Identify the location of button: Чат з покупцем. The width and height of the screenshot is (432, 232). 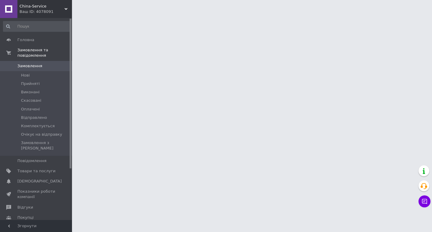
(425, 201).